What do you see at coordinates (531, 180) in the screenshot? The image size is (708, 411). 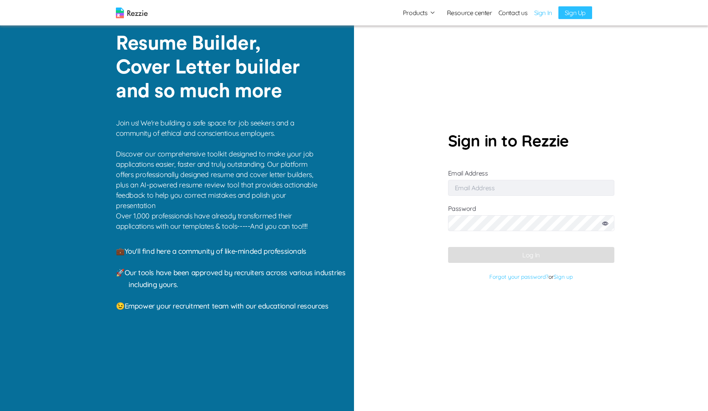 I see `label: Email Address` at bounding box center [531, 180].